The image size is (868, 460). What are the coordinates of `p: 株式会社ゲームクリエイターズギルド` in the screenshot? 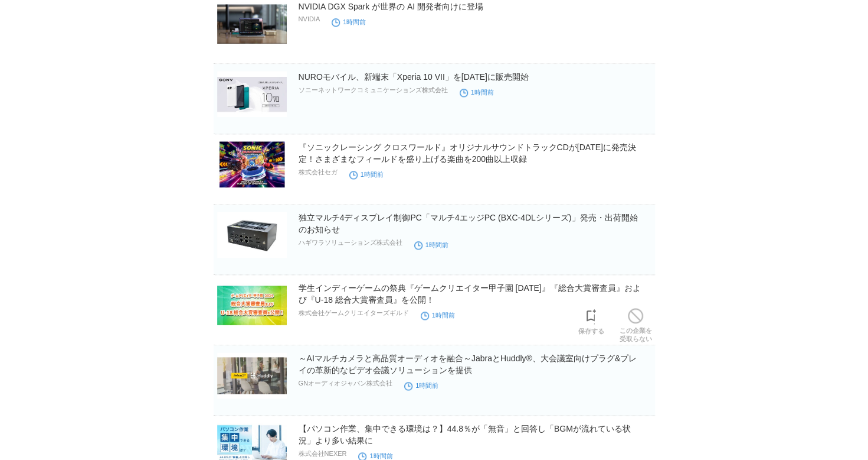 It's located at (354, 312).